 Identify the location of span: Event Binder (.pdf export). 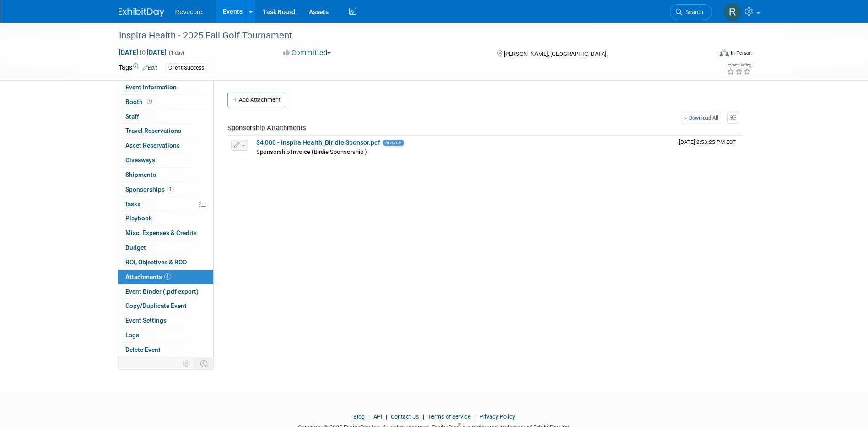
(162, 291).